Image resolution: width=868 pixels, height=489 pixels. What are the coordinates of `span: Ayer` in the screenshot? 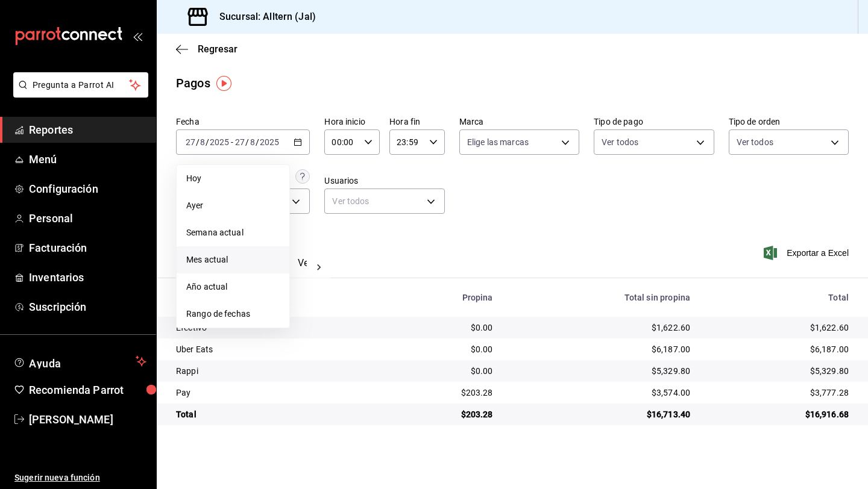 It's located at (233, 206).